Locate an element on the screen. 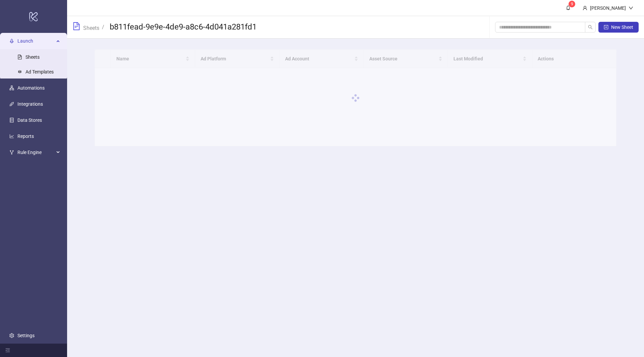  span: user is located at coordinates (585, 8).